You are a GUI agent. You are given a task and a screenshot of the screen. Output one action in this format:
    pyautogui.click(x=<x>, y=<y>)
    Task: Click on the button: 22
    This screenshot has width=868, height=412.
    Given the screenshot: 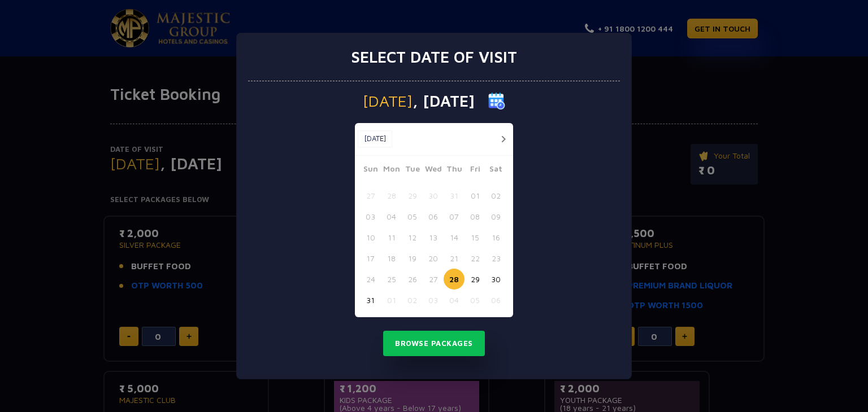 What is the action you would take?
    pyautogui.click(x=475, y=258)
    